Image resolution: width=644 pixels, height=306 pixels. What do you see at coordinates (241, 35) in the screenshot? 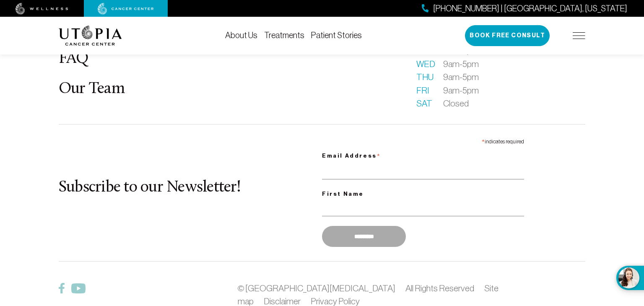
I see `a: About Us` at bounding box center [241, 35].